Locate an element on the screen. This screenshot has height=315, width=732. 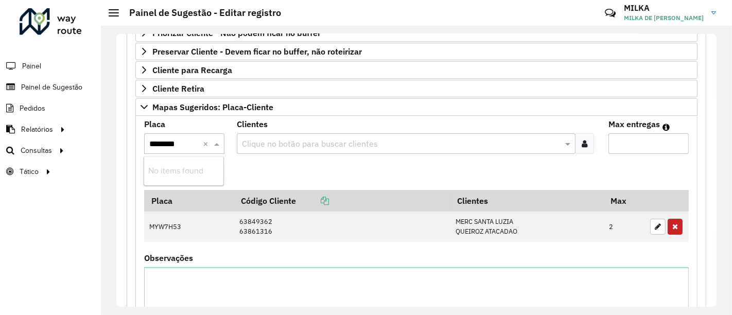
td: MERC SANTA LUZIA QUEIROZ ATACADAO is located at coordinates (526, 226).